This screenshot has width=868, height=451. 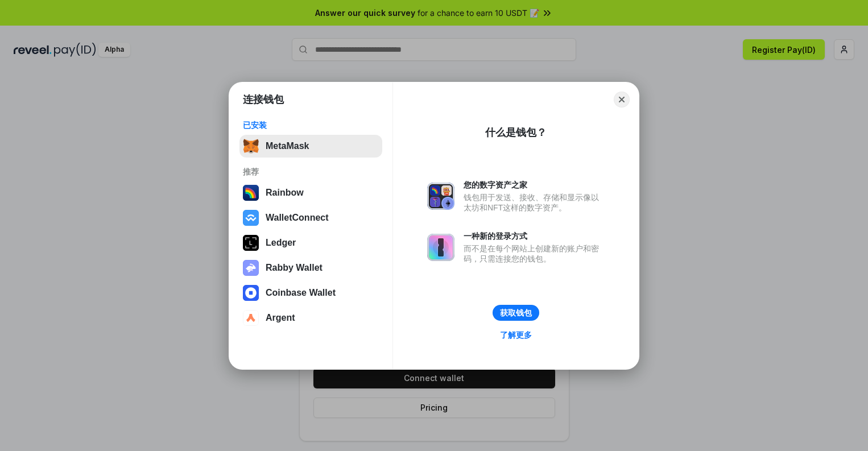 What do you see at coordinates (300, 293) in the screenshot?
I see `div: Coinbase Wallet` at bounding box center [300, 293].